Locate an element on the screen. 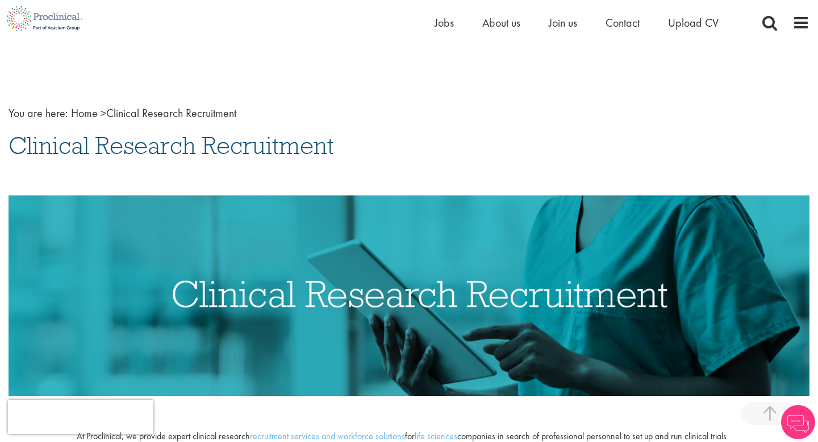 The image size is (818, 442). span: Upload CV is located at coordinates (693, 23).